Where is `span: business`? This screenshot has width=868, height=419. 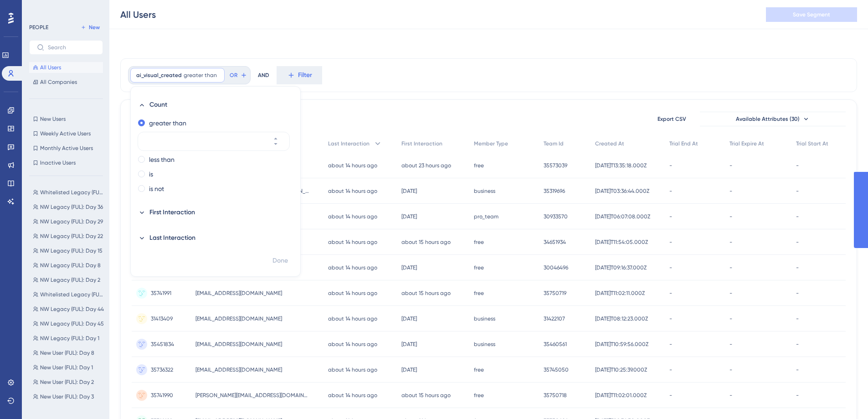 span: business is located at coordinates (484, 344).